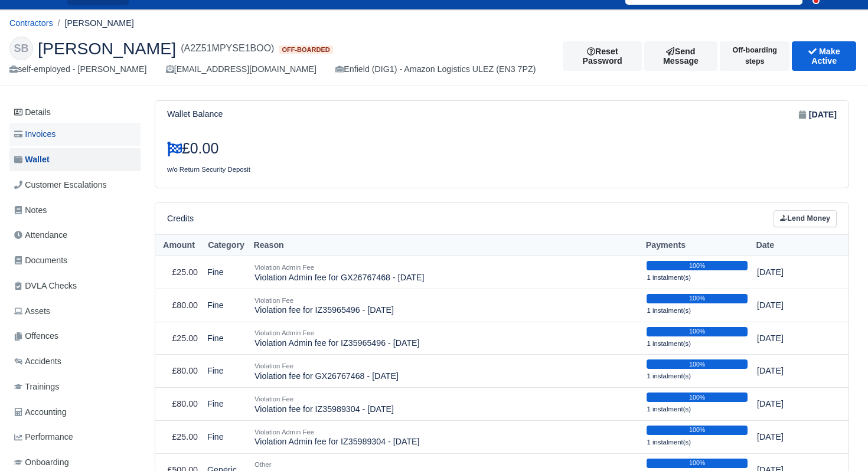 The image size is (868, 471). Describe the element at coordinates (179, 245) in the screenshot. I see `th: Amount` at that location.